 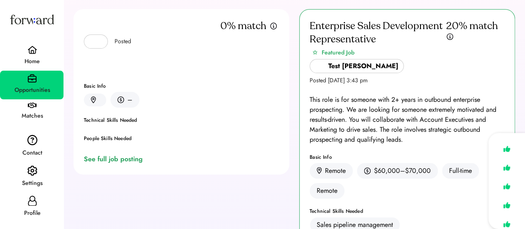 What do you see at coordinates (181, 138) in the screenshot?
I see `div: People Skills Needed` at bounding box center [181, 138].